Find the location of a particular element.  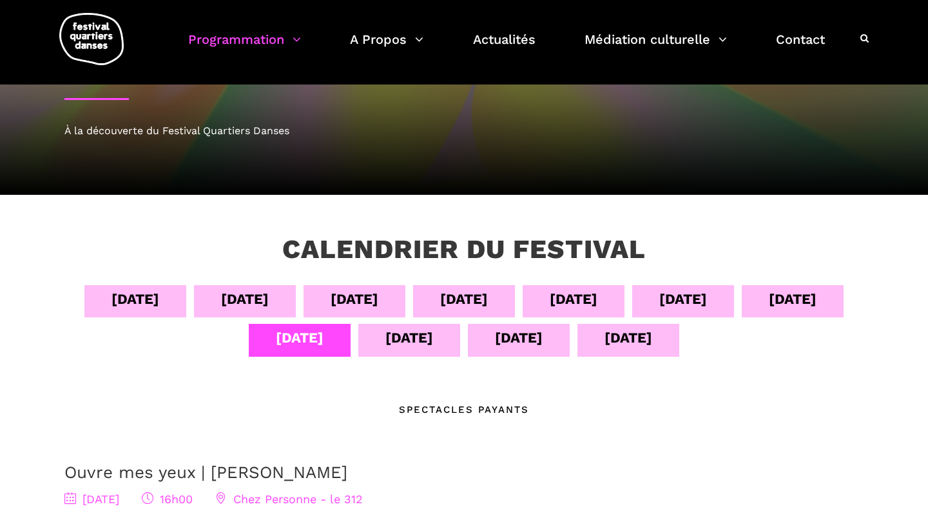

a: Médiation culturelle is located at coordinates (656, 47).